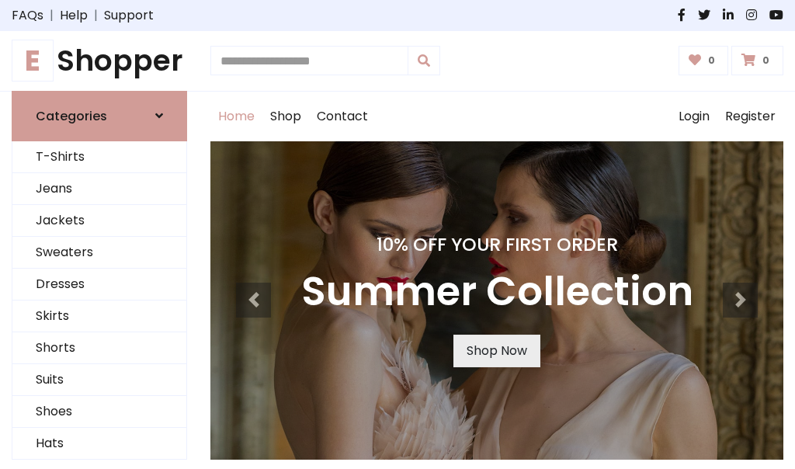 The width and height of the screenshot is (795, 469). What do you see at coordinates (99, 284) in the screenshot?
I see `a: Dresses` at bounding box center [99, 284].